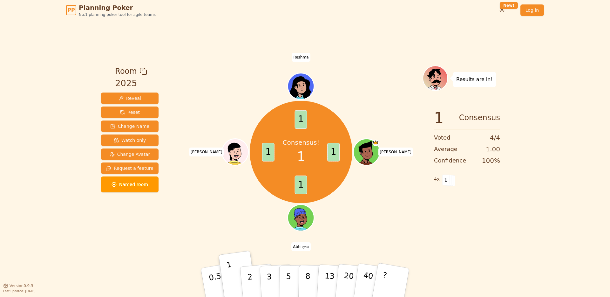  Describe the element at coordinates (532, 10) in the screenshot. I see `a: Log in` at that location.